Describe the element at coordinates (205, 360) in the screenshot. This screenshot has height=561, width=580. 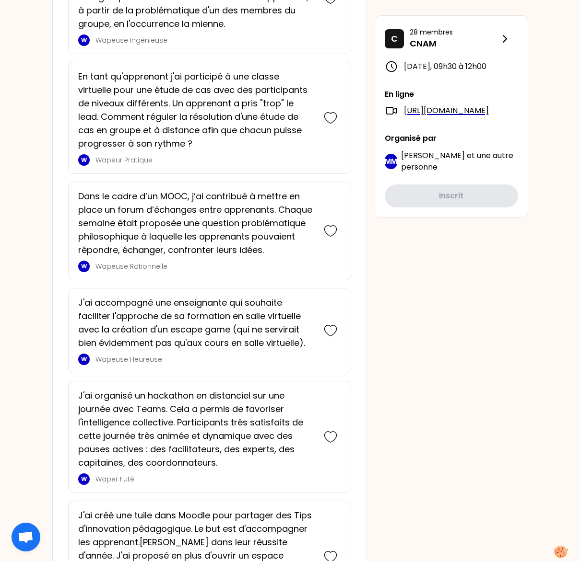
I see `p: Wapeuse Heureuse` at that location.